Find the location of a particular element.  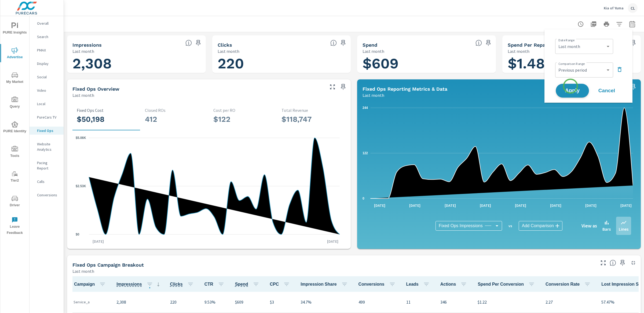

h1: 220 is located at coordinates (282, 63).